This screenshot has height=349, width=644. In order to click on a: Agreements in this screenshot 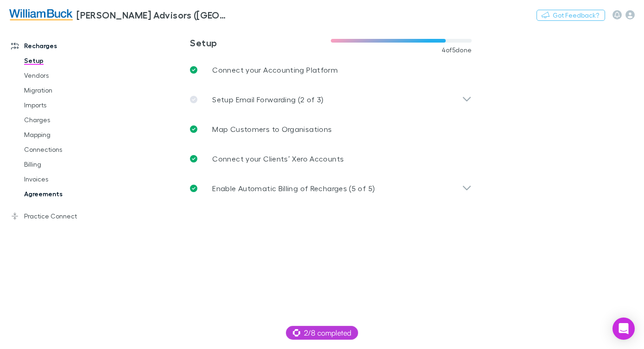, I will do `click(64, 195)`.